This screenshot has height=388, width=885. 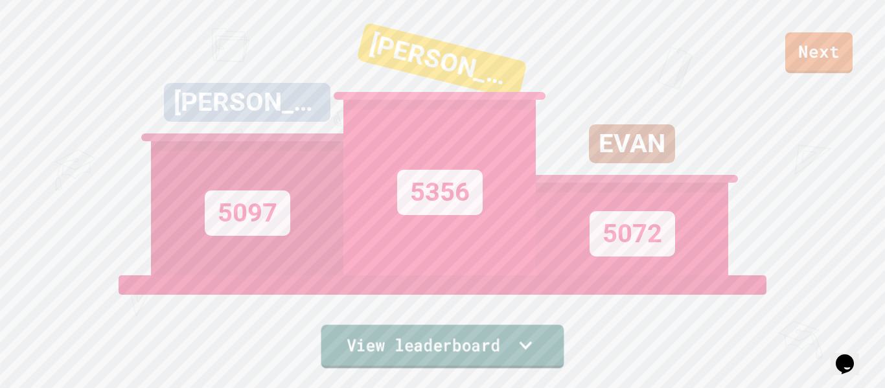 What do you see at coordinates (440, 192) in the screenshot?
I see `div: 5356` at bounding box center [440, 192].